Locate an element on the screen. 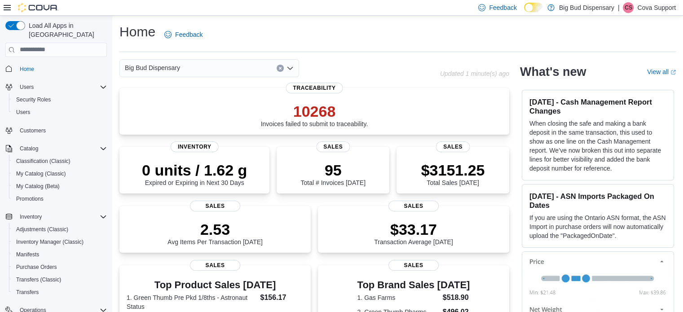  button: Security Roles is located at coordinates (60, 100).